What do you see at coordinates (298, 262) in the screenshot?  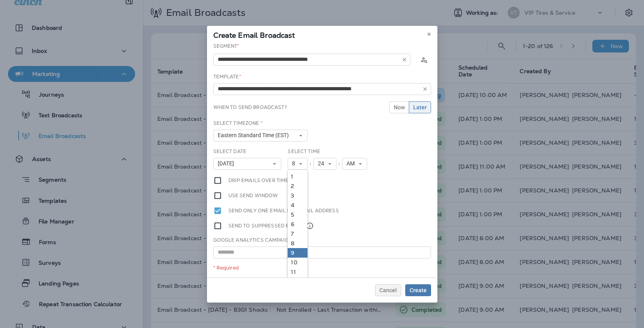 I see `a: 10` at bounding box center [298, 262].